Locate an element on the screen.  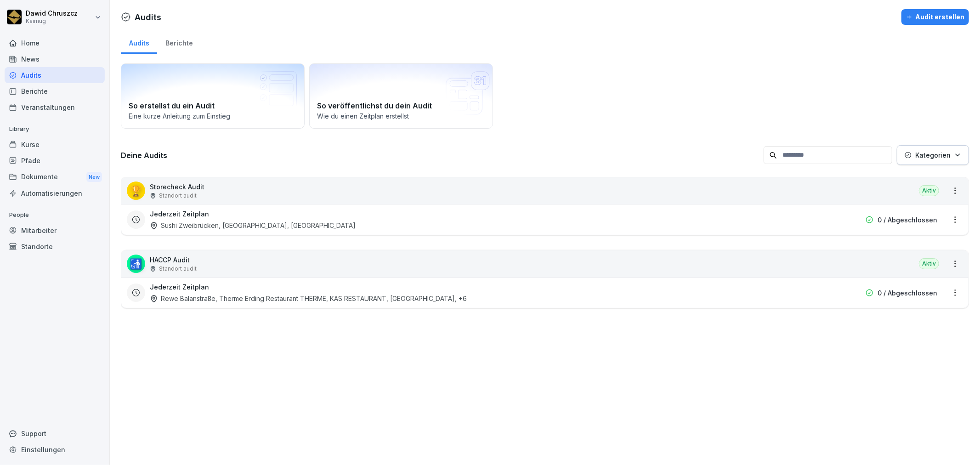
div: Home is located at coordinates (55, 43).